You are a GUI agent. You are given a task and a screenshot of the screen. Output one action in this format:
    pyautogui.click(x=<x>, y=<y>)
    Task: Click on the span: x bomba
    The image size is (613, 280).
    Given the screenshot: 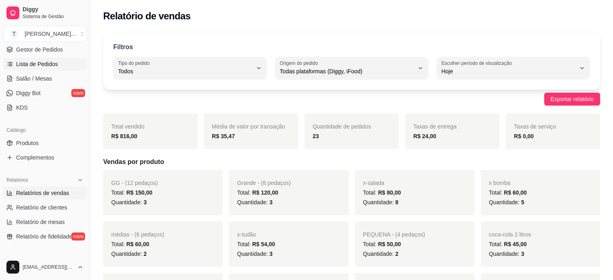 What is the action you would take?
    pyautogui.click(x=500, y=183)
    